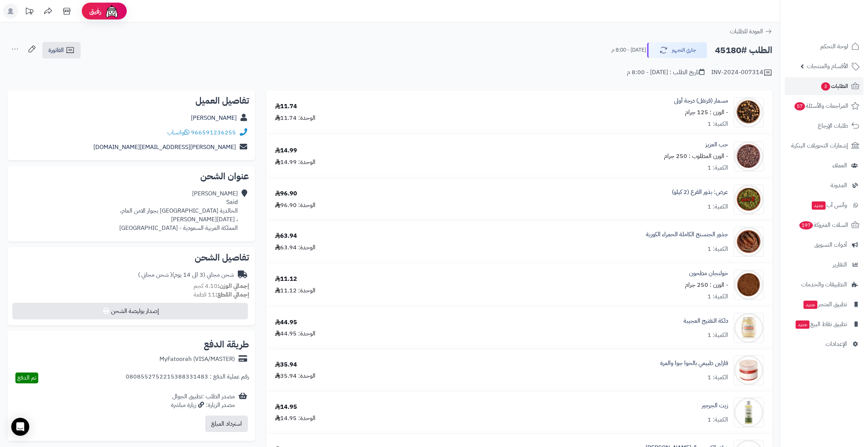 The width and height of the screenshot is (868, 447). What do you see at coordinates (221, 295) in the screenshot?
I see `small: 11 قطعة` at bounding box center [221, 295].